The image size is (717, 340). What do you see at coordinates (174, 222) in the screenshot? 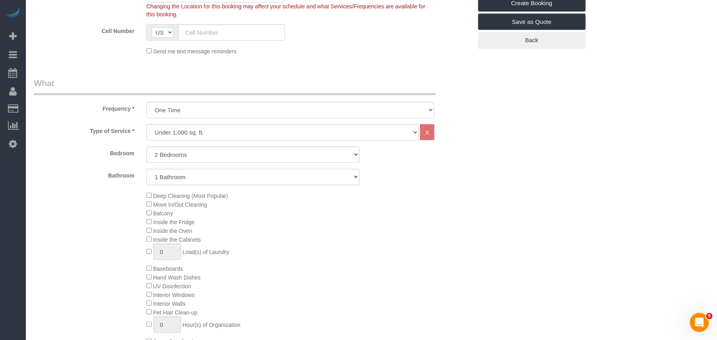
I see `span: Inside the Fridge` at bounding box center [174, 222].